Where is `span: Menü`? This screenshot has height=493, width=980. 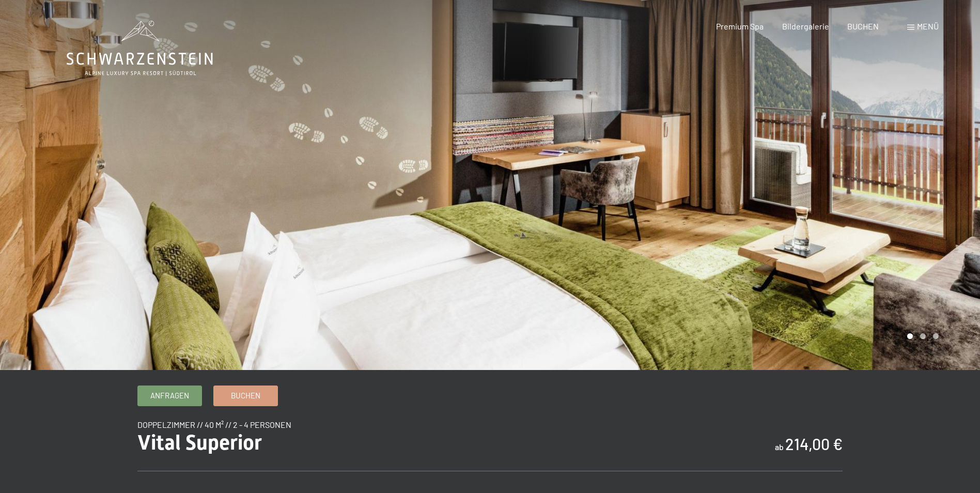
span: Menü is located at coordinates (928, 26).